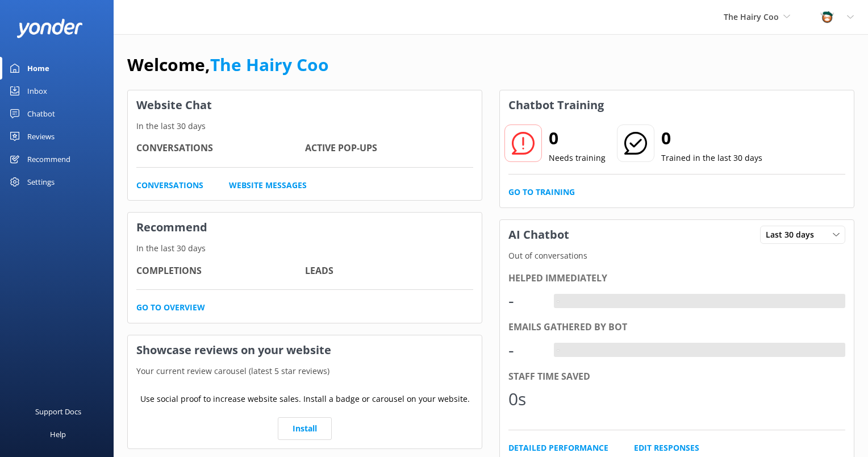 This screenshot has width=868, height=457. Describe the element at coordinates (677, 256) in the screenshot. I see `p: Out of conversations` at that location.